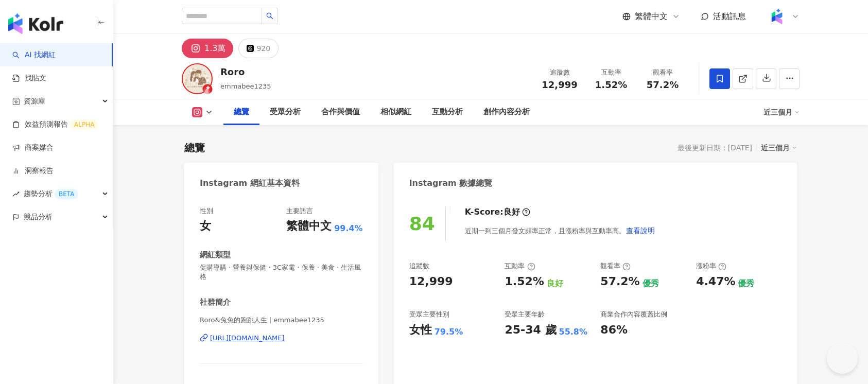  Describe the element at coordinates (430, 315) in the screenshot. I see `div: 受眾主要性別` at that location.